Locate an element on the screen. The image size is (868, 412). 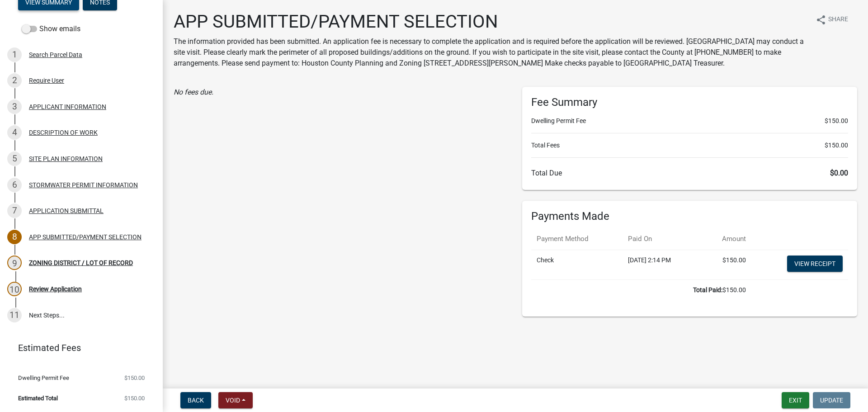
button: Exit is located at coordinates (795, 400).